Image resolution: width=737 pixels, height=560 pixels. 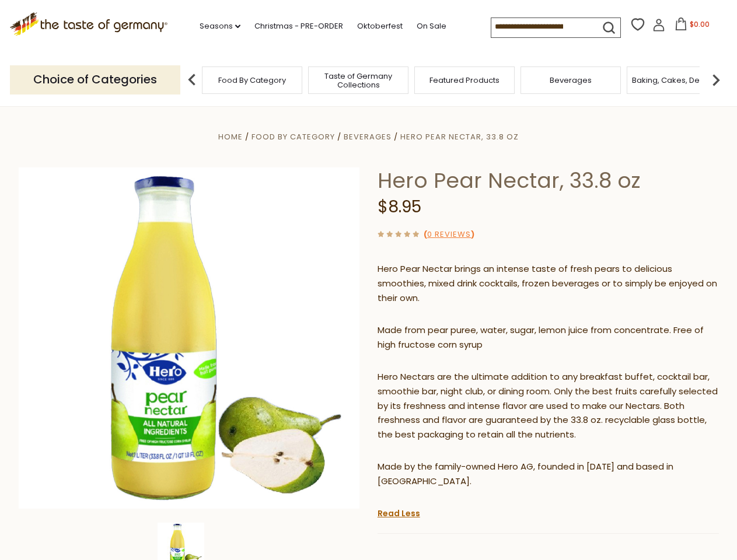 What do you see at coordinates (449, 234) in the screenshot?
I see `a: 0 Reviews` at bounding box center [449, 234].